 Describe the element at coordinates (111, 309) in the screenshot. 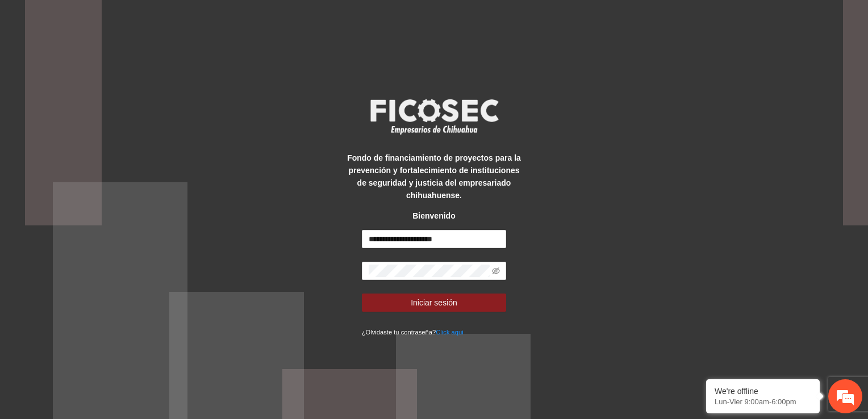

I see `textarea: Escriba su mensaje aquí y haga clic en “Enviar”` at that location.